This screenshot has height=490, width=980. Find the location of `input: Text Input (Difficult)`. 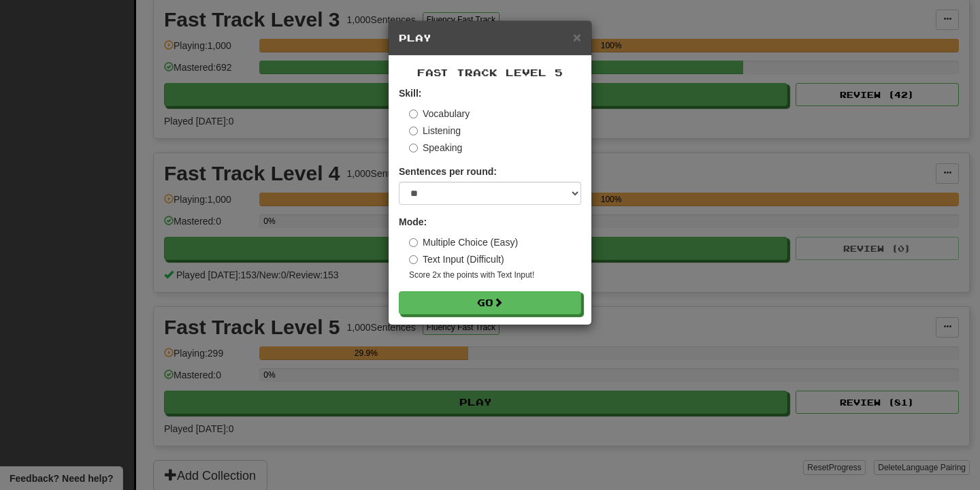

input: Text Input (Difficult) is located at coordinates (414, 260).